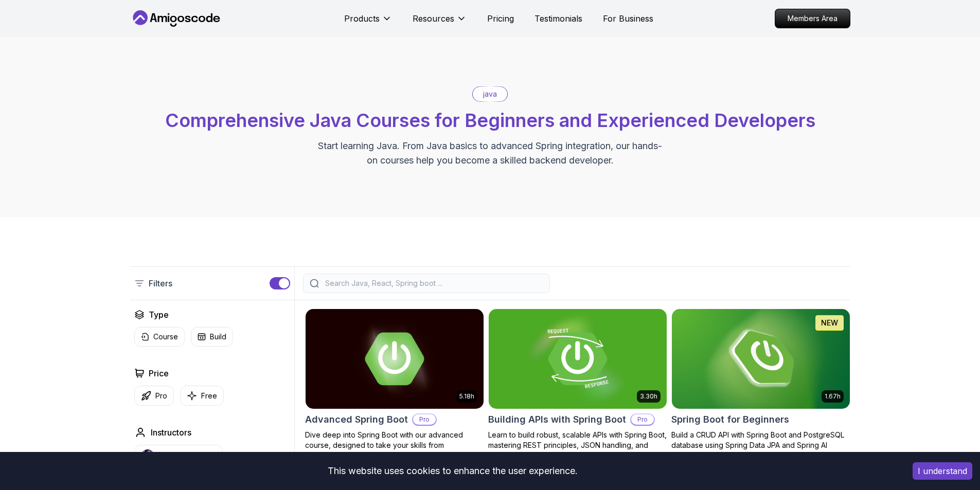 This screenshot has height=490, width=980. What do you see at coordinates (578, 385) in the screenshot?
I see `a: Building APIs with Spring Boot card3.30hBuilding APIs with Spring BootProLearn to build robust, s...` at bounding box center [578, 385].